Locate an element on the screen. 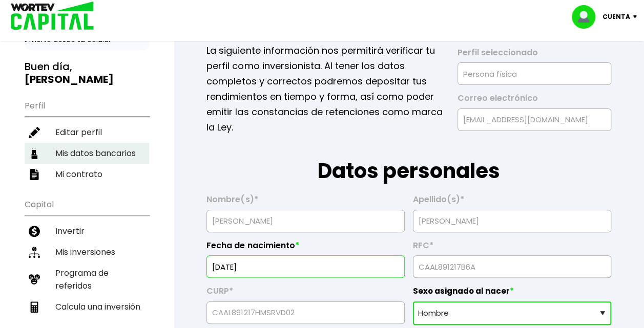 Image resolution: width=644 pixels, height=328 pixels. img: inversiones-icon.6695dc30.svg is located at coordinates (34, 252).